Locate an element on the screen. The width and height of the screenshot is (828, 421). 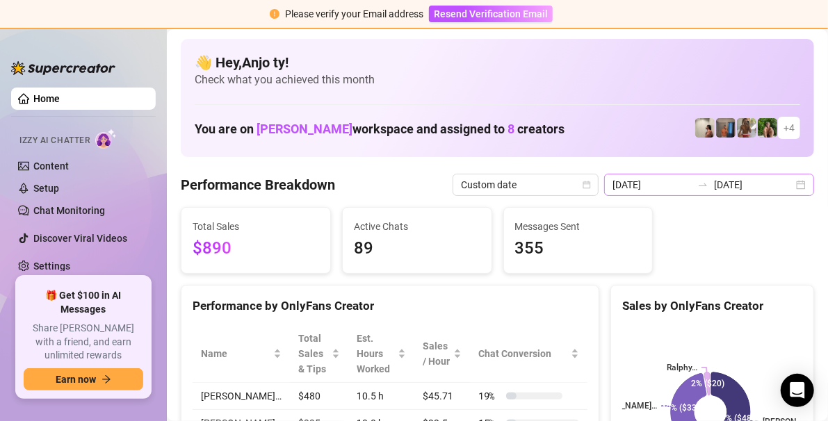
img: Ralphy is located at coordinates (705, 128).